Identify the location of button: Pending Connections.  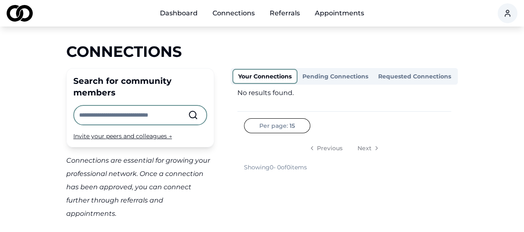
(335, 76).